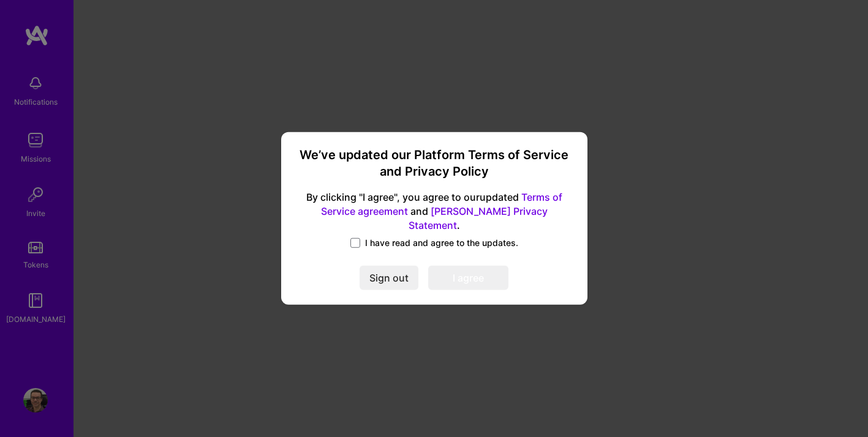  Describe the element at coordinates (389, 278) in the screenshot. I see `button: Sign out` at that location.